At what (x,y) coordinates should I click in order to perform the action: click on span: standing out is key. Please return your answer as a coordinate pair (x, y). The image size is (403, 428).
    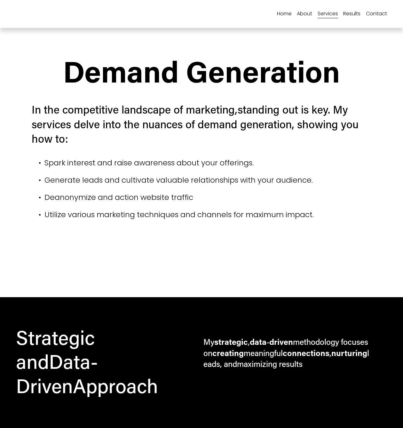
    Looking at the image, I should click on (283, 109).